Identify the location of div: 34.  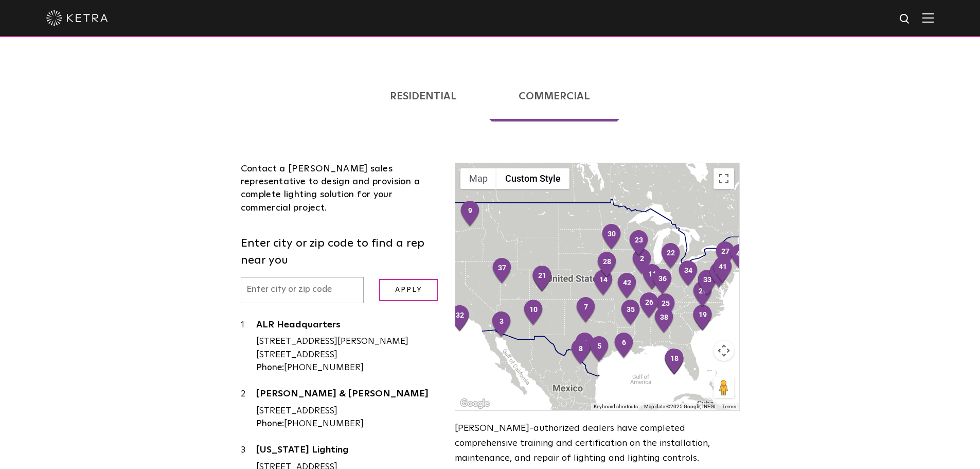
(688, 274).